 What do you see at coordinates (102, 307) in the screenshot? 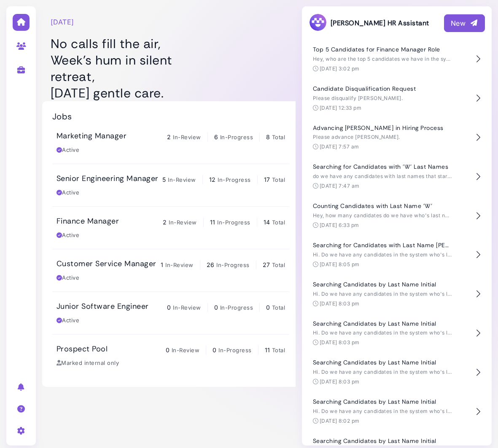
I see `h3: Junior Software Engineer` at bounding box center [102, 307].